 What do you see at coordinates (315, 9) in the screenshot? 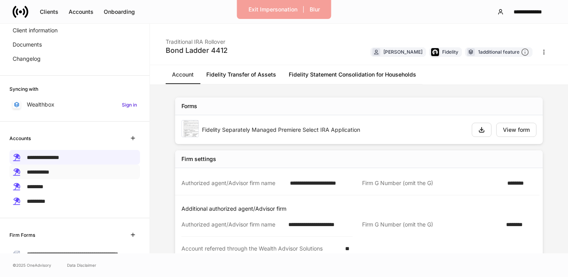
I see `button: Blur` at bounding box center [315, 9].